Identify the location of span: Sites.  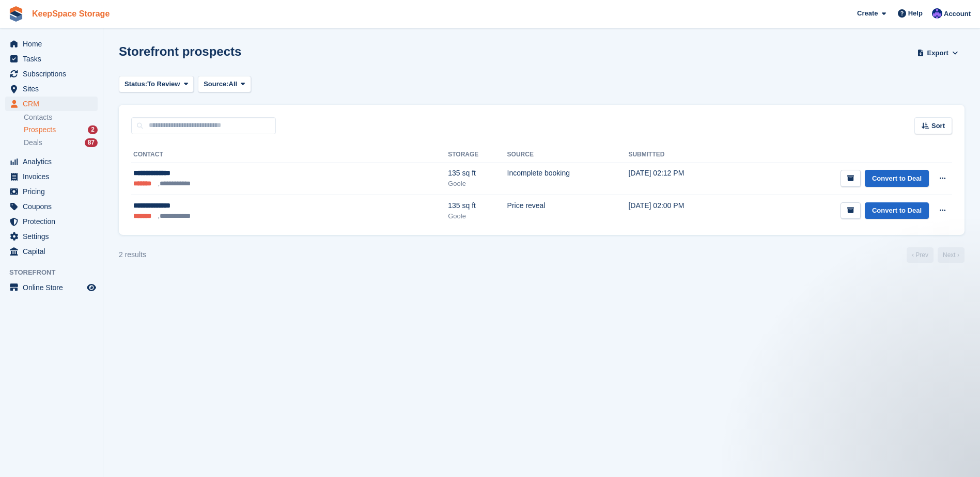
(54, 89).